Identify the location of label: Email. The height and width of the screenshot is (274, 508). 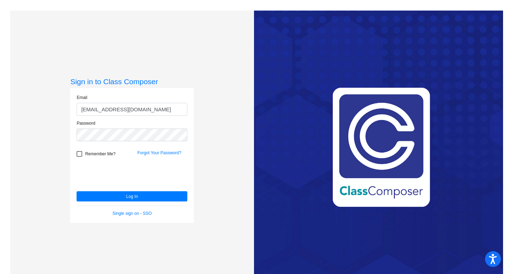
(82, 98).